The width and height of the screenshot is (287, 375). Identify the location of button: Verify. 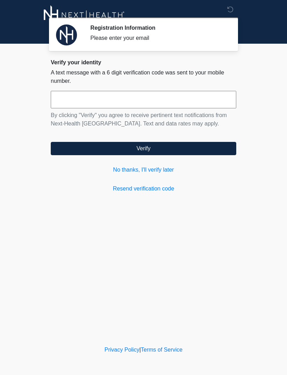
(143, 149).